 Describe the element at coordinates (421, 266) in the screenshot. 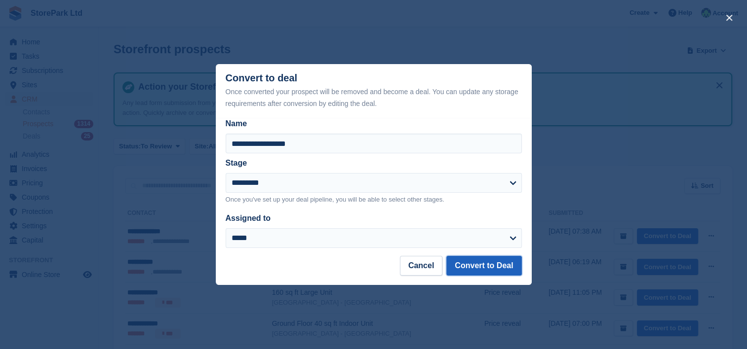

I see `button: Cancel` at that location.